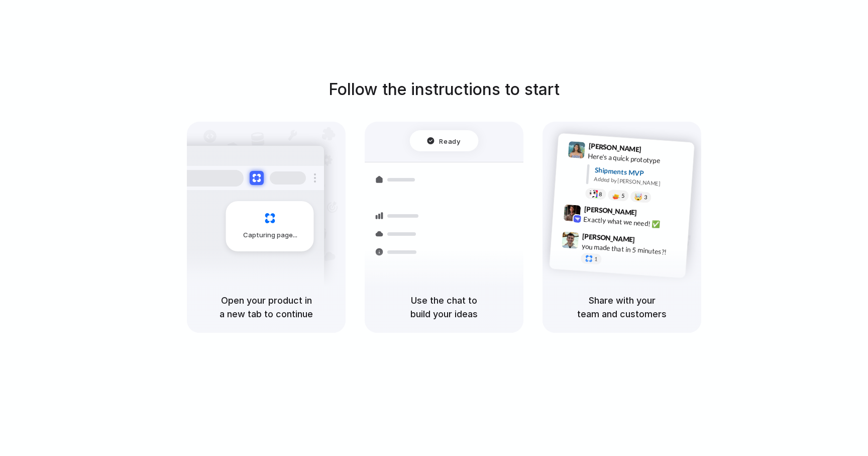  What do you see at coordinates (266, 307) in the screenshot?
I see `h5: Open your product in a new tab to continue` at bounding box center [266, 307].